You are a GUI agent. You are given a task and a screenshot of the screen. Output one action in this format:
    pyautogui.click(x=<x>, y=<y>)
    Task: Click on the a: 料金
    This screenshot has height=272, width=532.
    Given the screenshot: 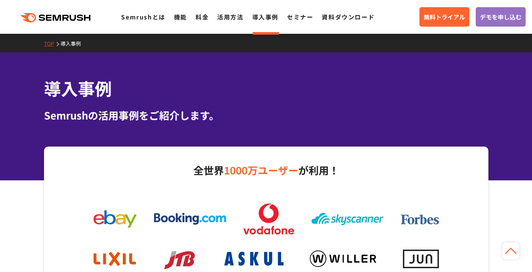 What is the action you would take?
    pyautogui.click(x=202, y=17)
    